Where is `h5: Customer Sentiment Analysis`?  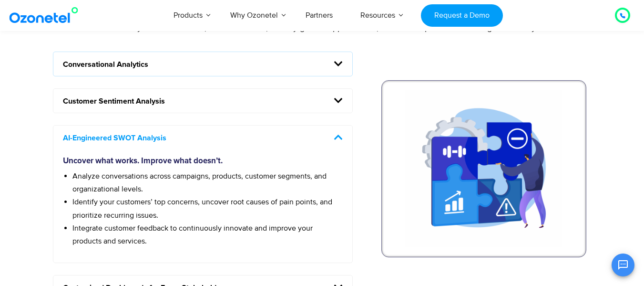 h5: Customer Sentiment Analysis is located at coordinates (203, 101).